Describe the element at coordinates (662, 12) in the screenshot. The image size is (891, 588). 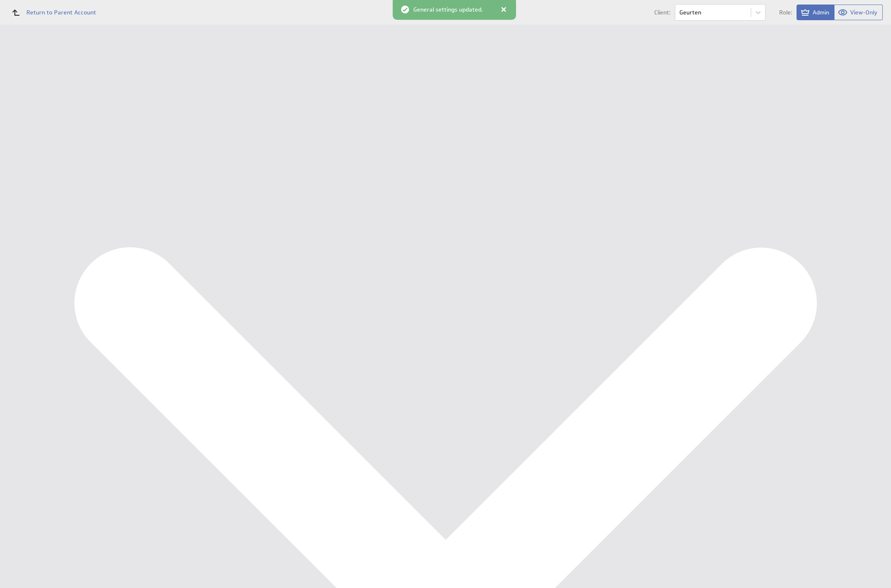
I see `span: Client:` at that location.